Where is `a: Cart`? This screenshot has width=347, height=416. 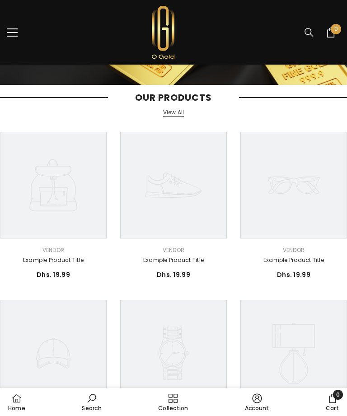
a: Cart is located at coordinates (332, 402).